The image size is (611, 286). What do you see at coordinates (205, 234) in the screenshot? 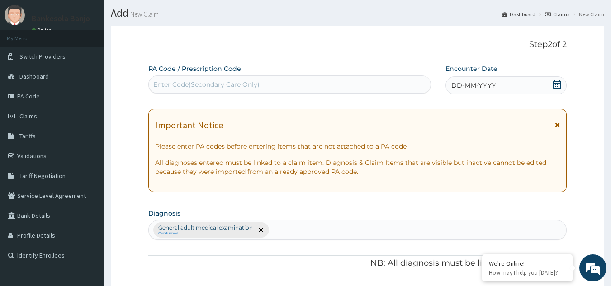
I see `small: Confirmed` at bounding box center [205, 234].